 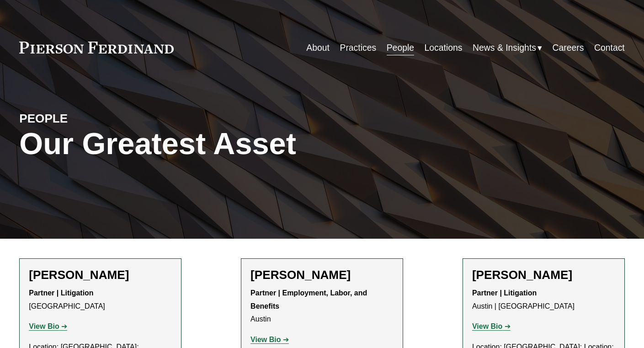 I want to click on a: Careers, so click(x=568, y=48).